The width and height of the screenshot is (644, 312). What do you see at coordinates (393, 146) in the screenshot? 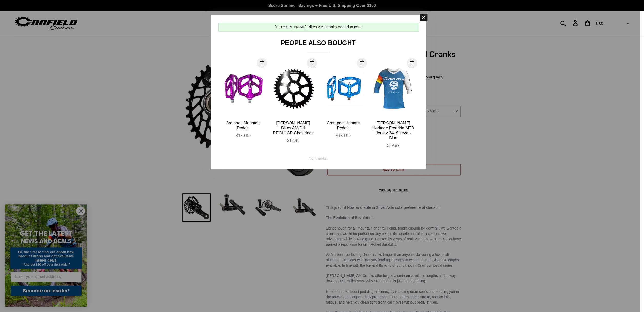
I see `span: $59.99` at bounding box center [393, 146].